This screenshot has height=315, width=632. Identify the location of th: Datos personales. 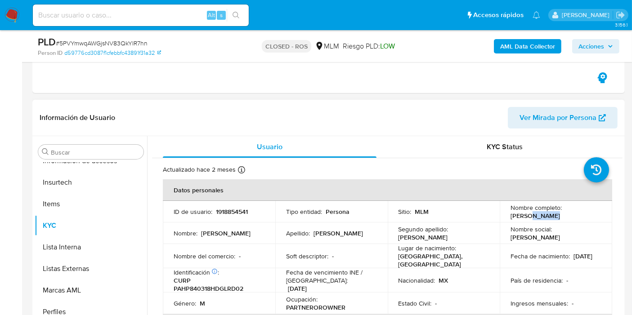
(387, 190).